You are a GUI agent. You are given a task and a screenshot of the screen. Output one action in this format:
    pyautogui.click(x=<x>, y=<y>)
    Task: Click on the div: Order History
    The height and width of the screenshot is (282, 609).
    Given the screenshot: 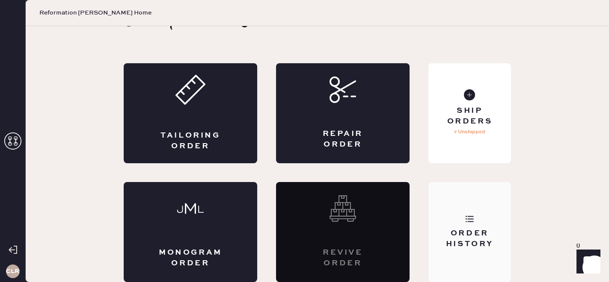 What is the action you would take?
    pyautogui.click(x=469, y=239)
    